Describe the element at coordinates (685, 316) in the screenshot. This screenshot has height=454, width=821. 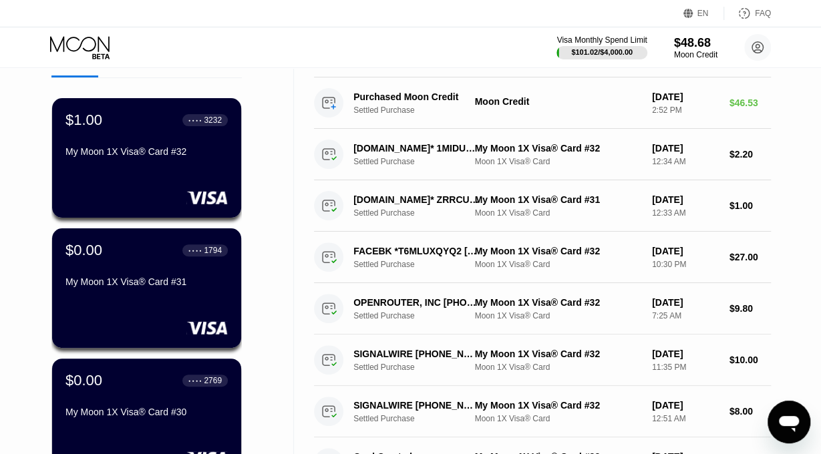
I see `div: 7:25 AM` at that location.